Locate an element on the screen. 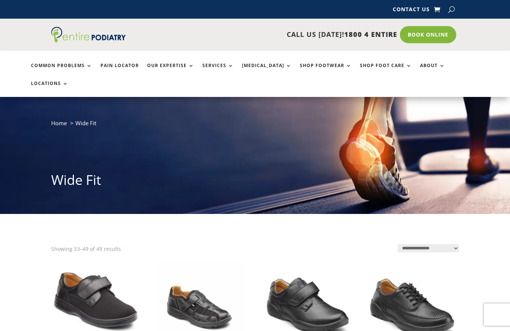  a: Common Problems is located at coordinates (62, 71).